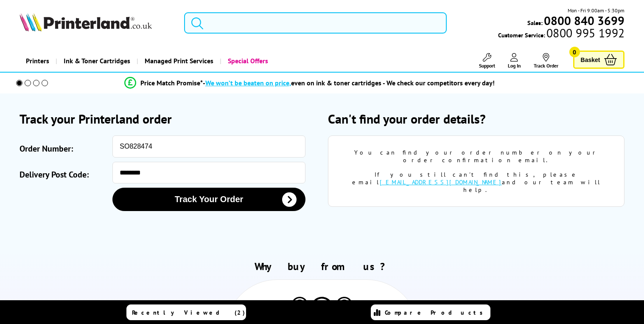  What do you see at coordinates (596, 10) in the screenshot?
I see `span: Mon - Fri 9:00am - 5:30pm` at bounding box center [596, 10].